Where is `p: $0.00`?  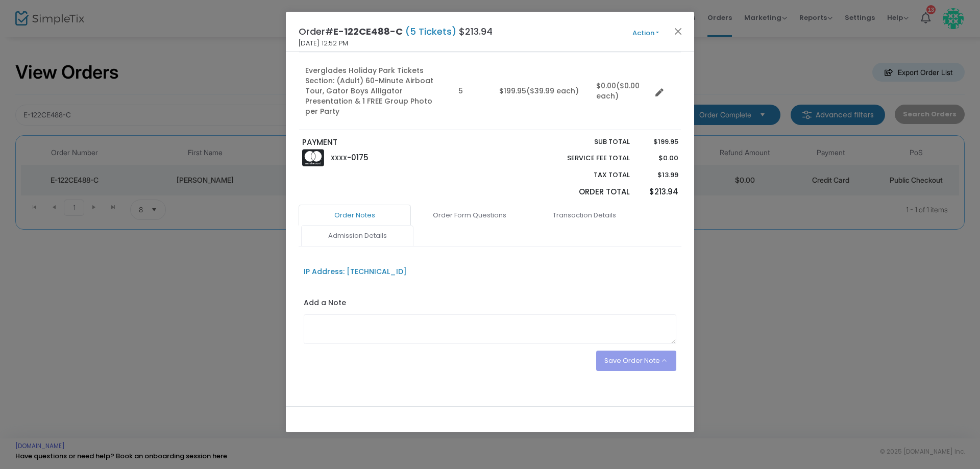 p: $0.00 is located at coordinates (658, 159).